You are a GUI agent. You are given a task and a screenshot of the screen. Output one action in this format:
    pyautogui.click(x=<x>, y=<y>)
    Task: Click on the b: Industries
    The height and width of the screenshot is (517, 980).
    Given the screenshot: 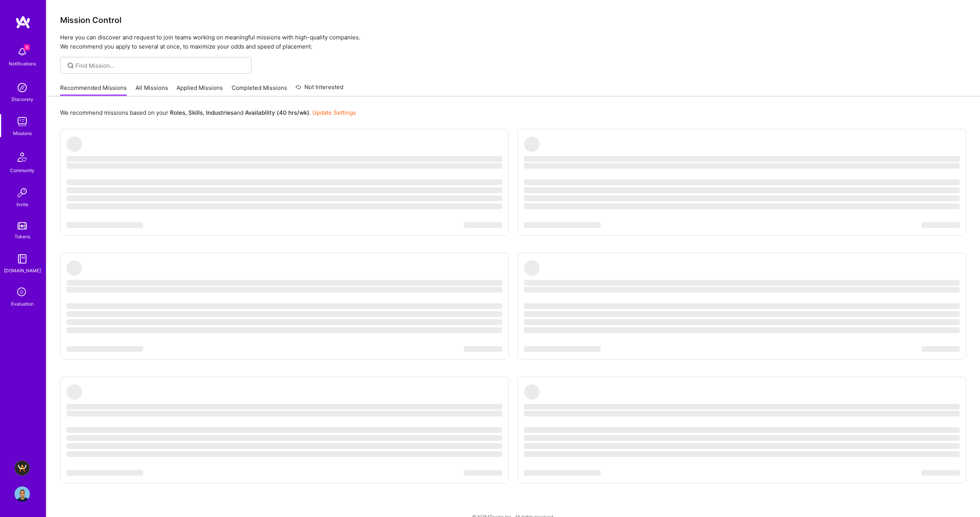 What is the action you would take?
    pyautogui.click(x=220, y=112)
    